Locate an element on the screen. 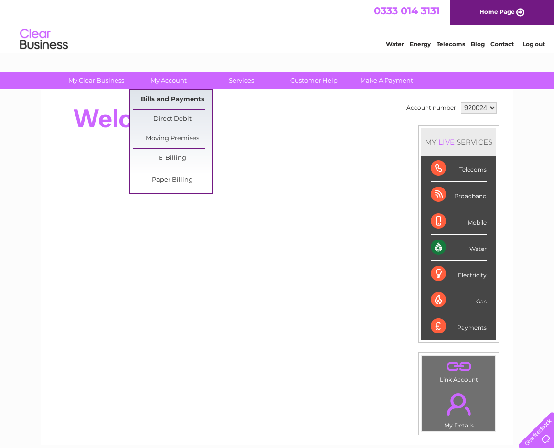 The height and width of the screenshot is (448, 554). a: Energy is located at coordinates (420, 44).